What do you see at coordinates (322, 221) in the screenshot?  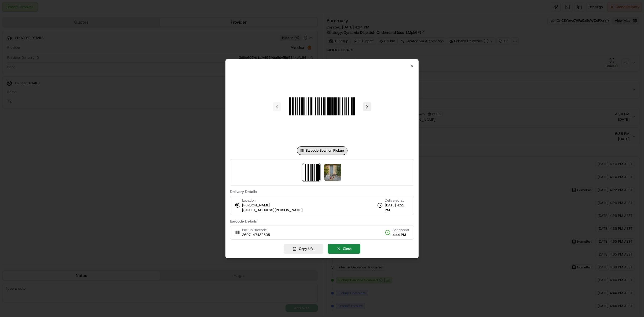 I see `label: Barcode Details` at bounding box center [322, 221].